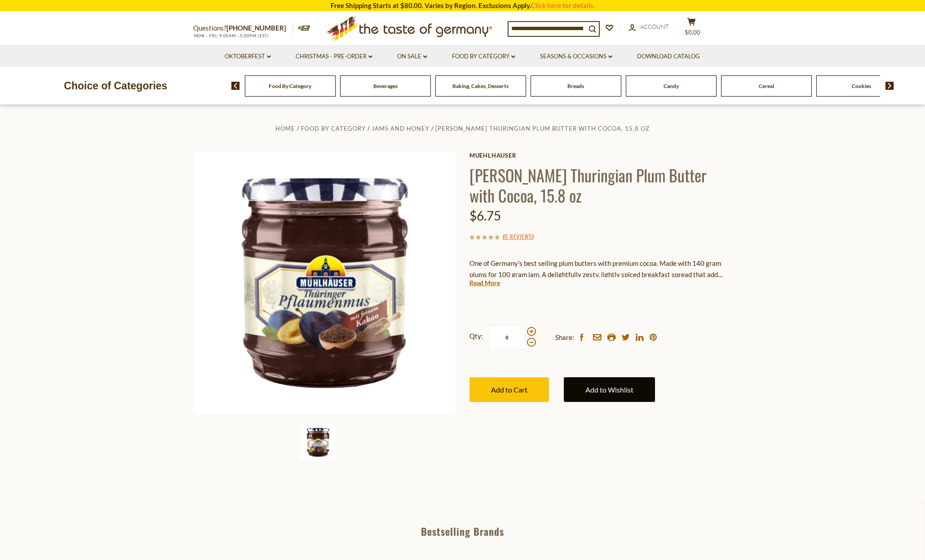 The image size is (925, 560). What do you see at coordinates (509, 389) in the screenshot?
I see `button: Add to Cart` at bounding box center [509, 389].